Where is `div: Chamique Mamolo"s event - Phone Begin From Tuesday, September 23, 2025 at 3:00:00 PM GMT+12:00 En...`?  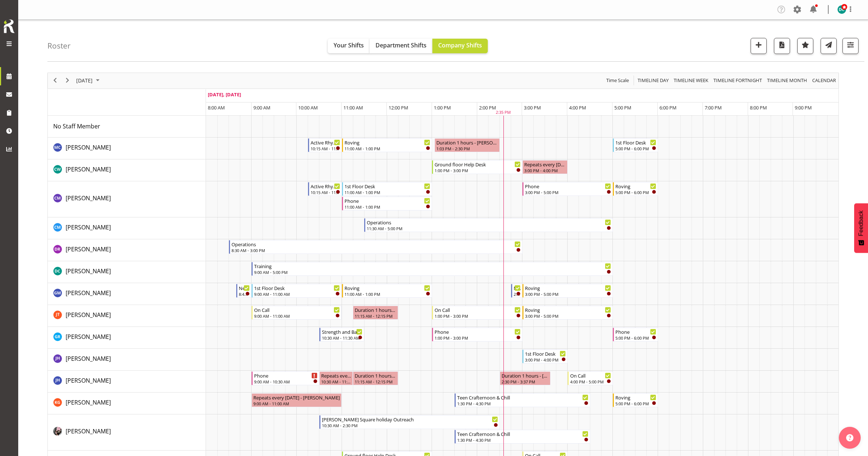 div: Chamique Mamolo"s event - Phone Begin From Tuesday, September 23, 2025 at 3:00:00 PM GMT+12:00 En... is located at coordinates (567, 189).